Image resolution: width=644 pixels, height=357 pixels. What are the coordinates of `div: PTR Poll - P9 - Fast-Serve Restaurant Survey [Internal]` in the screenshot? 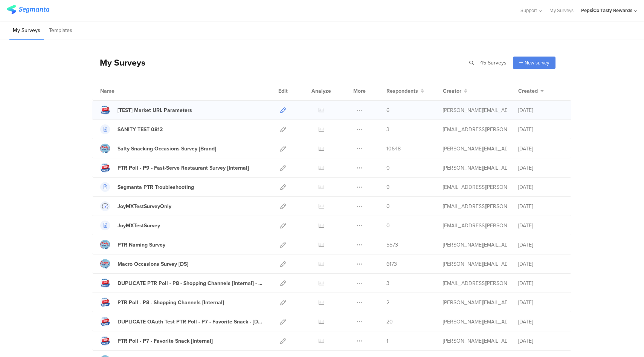 It's located at (183, 168).